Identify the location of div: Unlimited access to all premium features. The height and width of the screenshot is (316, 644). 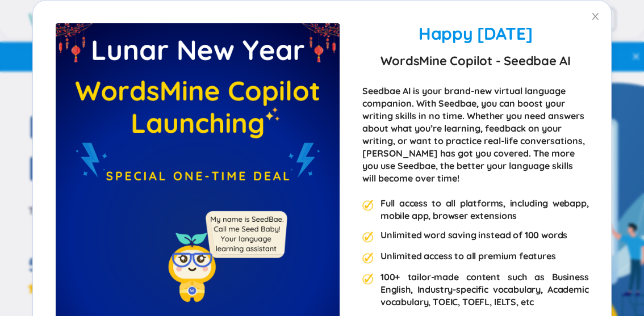
(468, 256).